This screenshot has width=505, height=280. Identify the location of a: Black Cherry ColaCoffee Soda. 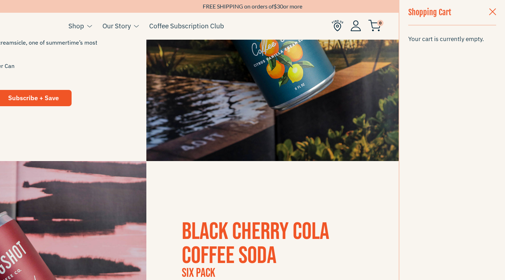
(255, 244).